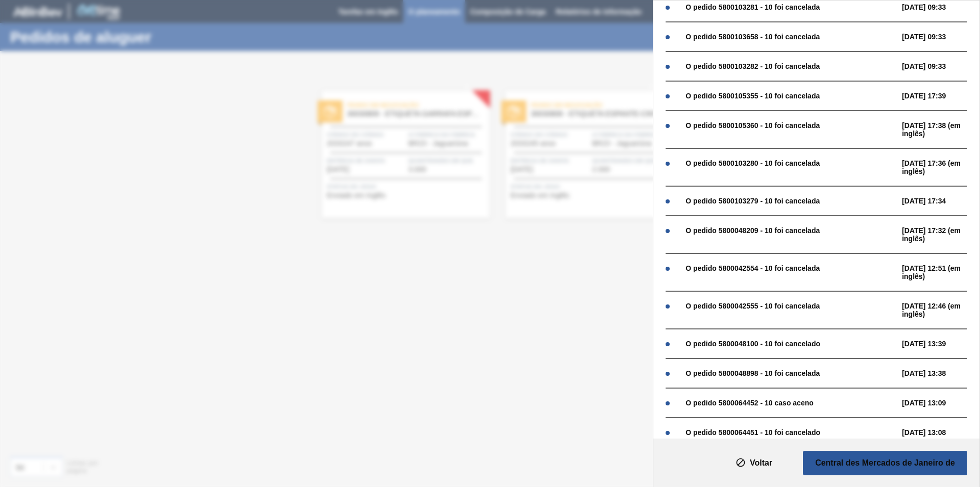 The height and width of the screenshot is (487, 980). What do you see at coordinates (791, 403) in the screenshot?
I see `div: O pedido 5800064452 - 10 caso aceno` at bounding box center [791, 403].